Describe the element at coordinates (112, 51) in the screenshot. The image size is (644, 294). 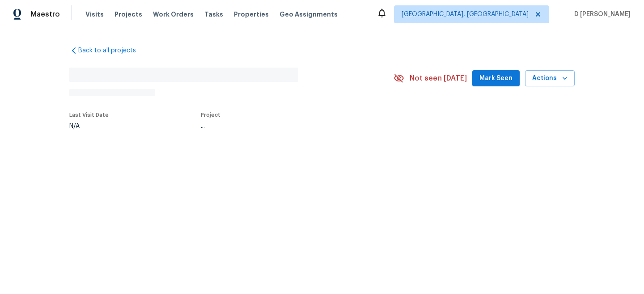
I see `a: Back to all projects` at that location.